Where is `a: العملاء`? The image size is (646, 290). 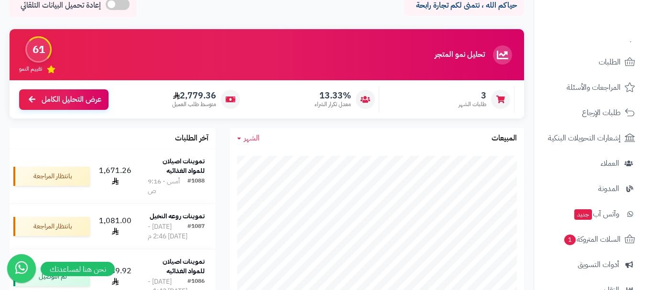
a: العملاء is located at coordinates (590, 164).